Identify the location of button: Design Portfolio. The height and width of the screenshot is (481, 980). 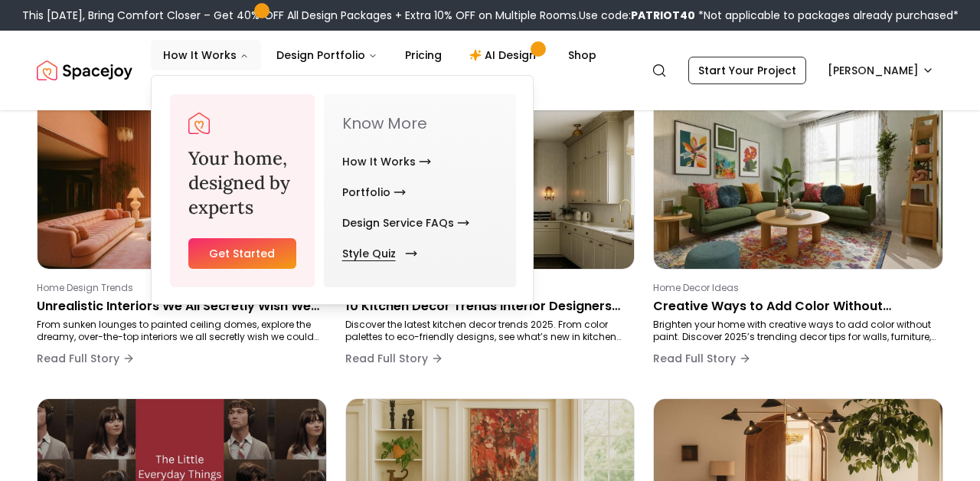
(327, 55).